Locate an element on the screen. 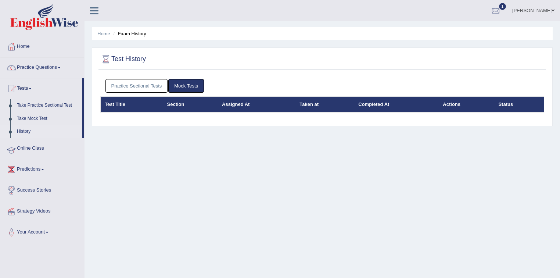 The width and height of the screenshot is (560, 278). th: Test Title is located at coordinates (132, 104).